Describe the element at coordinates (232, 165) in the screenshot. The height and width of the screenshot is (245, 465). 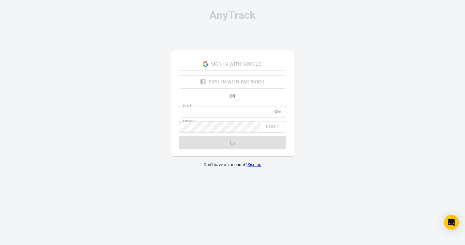
I see `p: Don't have an account?` at that location.